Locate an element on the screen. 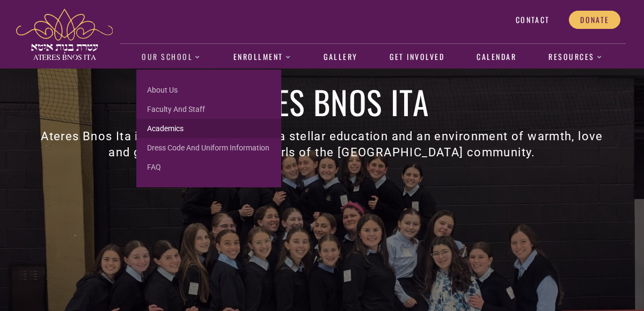 This screenshot has width=644, height=311. span: Contact is located at coordinates (533, 20).